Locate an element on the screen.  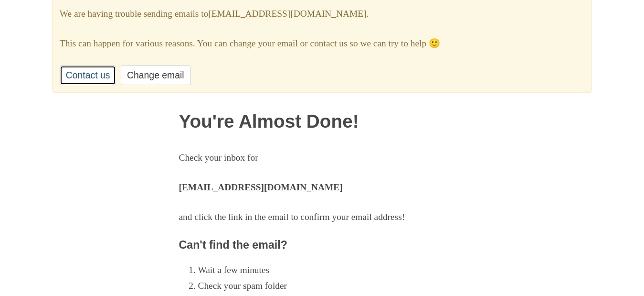
li: Check your spam folder is located at coordinates (332, 286).